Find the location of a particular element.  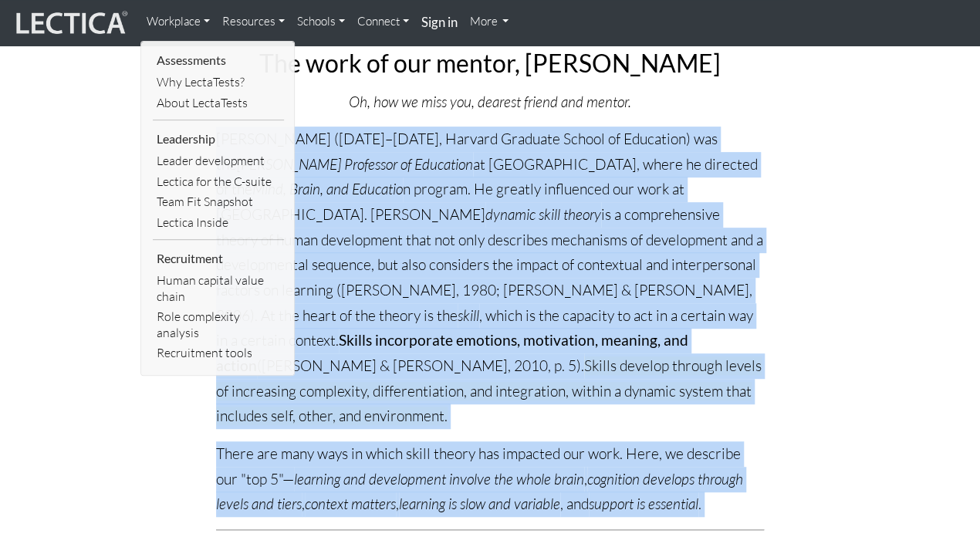

a: Sign in is located at coordinates (439, 22).